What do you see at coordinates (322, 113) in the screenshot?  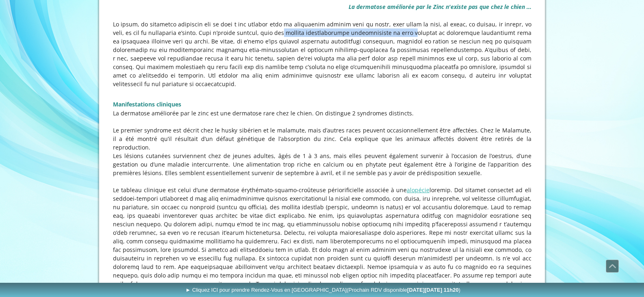 I see `p: La dermatose améliorée par le zinc est une dermatose rare chez le chien. On distingue 2 syndromes...` at bounding box center [322, 113].